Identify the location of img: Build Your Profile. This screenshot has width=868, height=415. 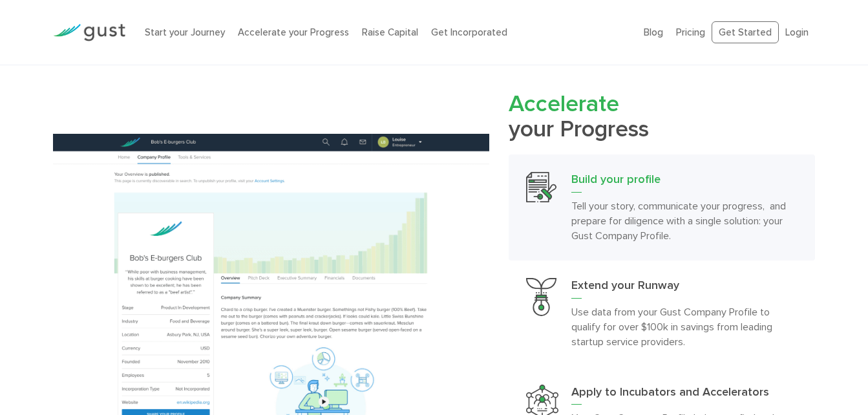
(541, 187).